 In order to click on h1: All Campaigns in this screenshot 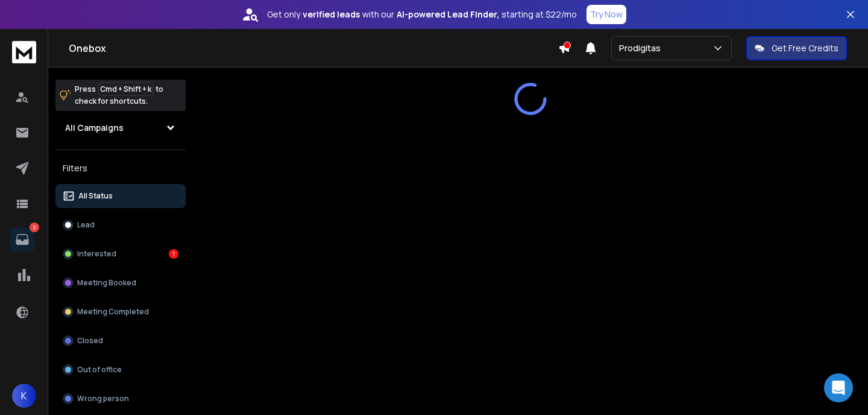, I will do `click(94, 128)`.